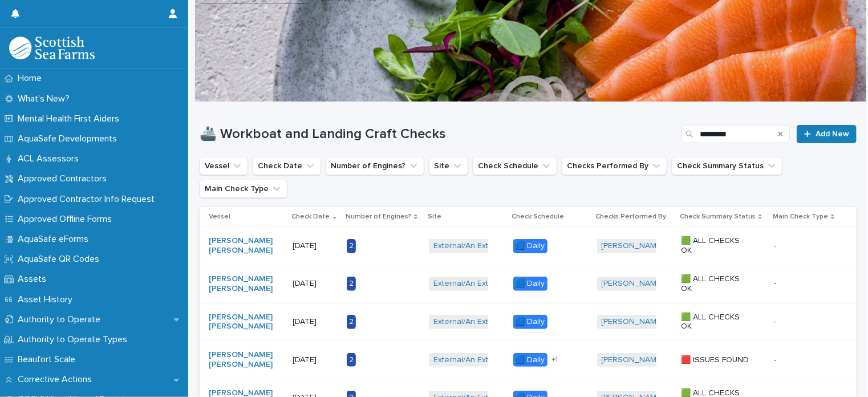 The image size is (868, 397). Describe the element at coordinates (57, 380) in the screenshot. I see `p: Corrective Actions` at that location.